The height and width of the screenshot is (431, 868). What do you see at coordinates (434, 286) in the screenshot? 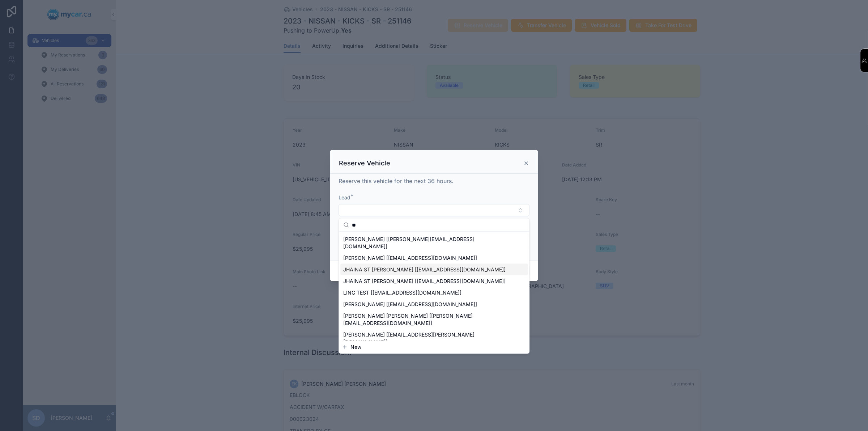
I see `div: Suggestions` at bounding box center [434, 286].